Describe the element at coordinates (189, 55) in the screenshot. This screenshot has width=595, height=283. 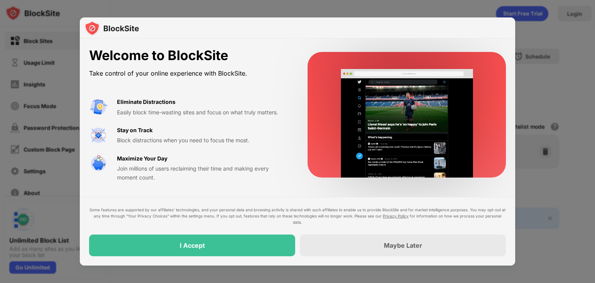
I see `div: Welcome to BlockSite` at that location.